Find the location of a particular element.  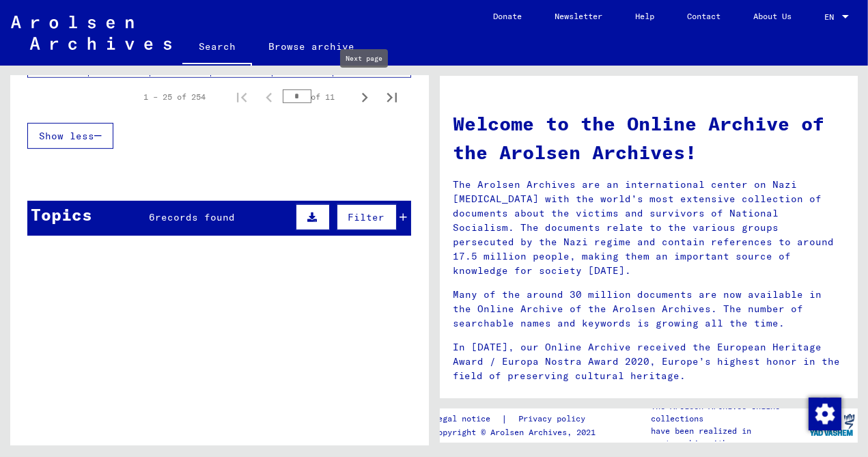

h1: Welcome to the Online Archive of the Arolsen Archives! is located at coordinates (649, 138).